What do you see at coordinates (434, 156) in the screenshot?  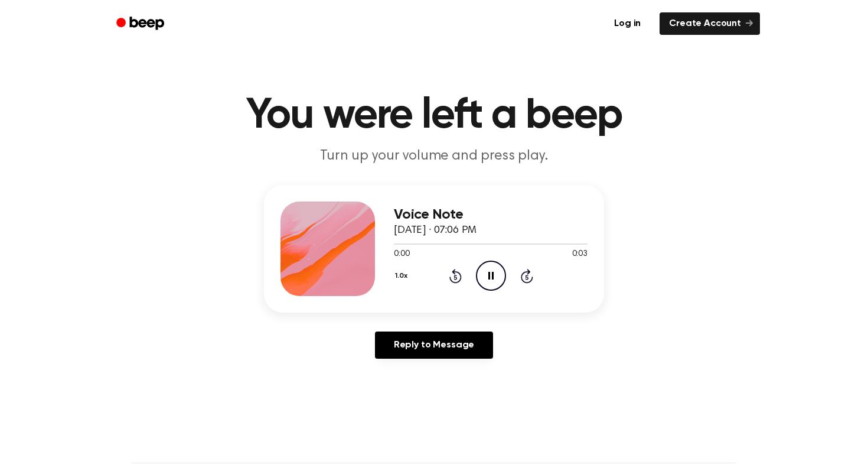 I see `p: Turn up your volume and press play.` at bounding box center [434, 156].